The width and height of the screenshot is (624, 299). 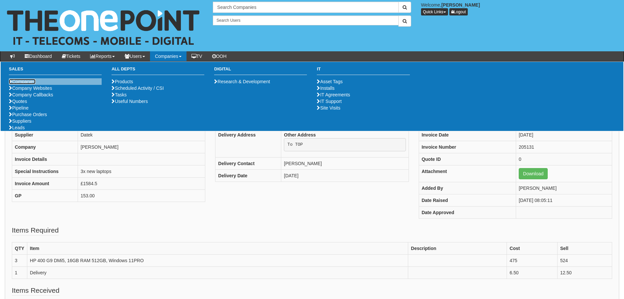 I want to click on td: 3, so click(x=20, y=261).